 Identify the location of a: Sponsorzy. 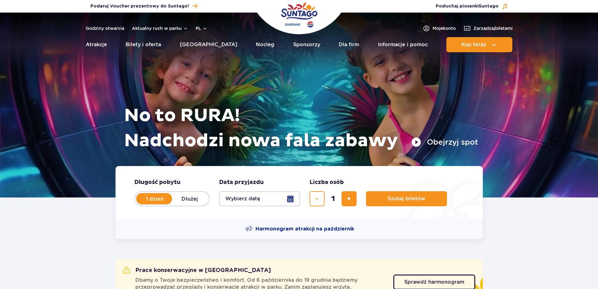
(307, 45).